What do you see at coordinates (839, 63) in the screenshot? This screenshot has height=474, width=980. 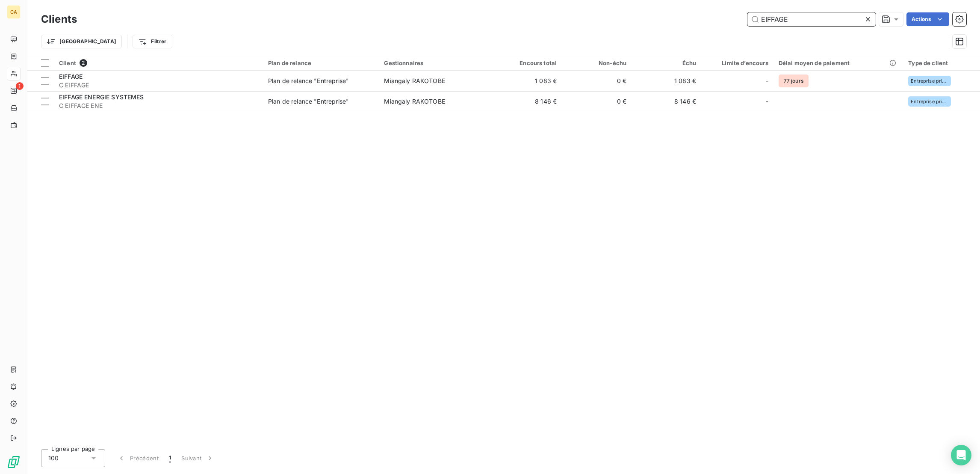 I see `div: Délai moyen de paiement` at bounding box center [839, 63].